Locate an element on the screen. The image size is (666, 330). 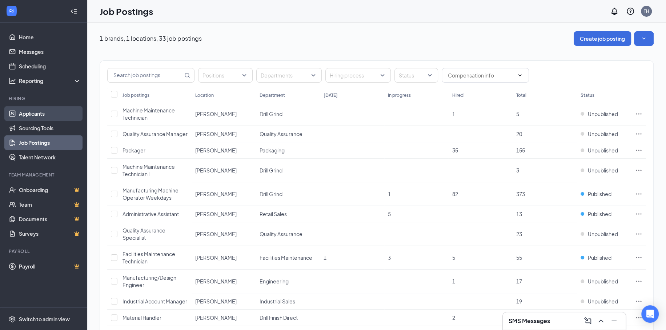
svg: WorkstreamLogo is located at coordinates (12, 11).